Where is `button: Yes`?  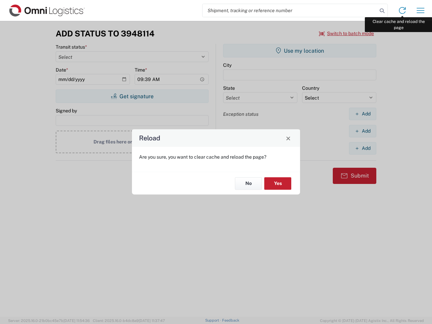
button: Yes is located at coordinates (278, 183).